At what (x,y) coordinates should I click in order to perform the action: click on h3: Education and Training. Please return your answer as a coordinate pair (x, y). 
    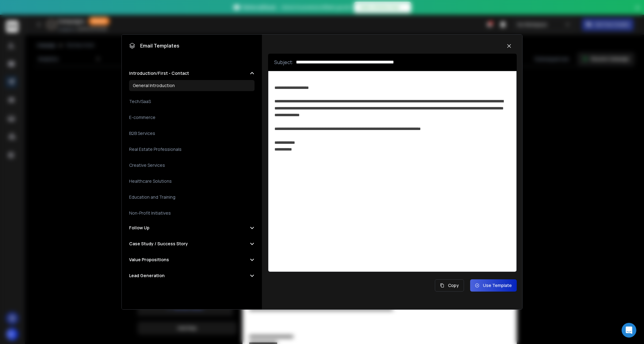
    Looking at the image, I should click on (152, 197).